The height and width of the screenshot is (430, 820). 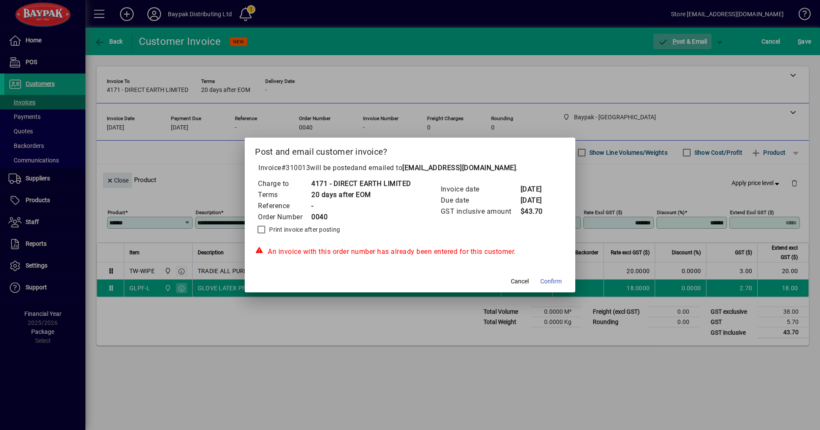 I want to click on td: 20 days after EOM, so click(x=361, y=195).